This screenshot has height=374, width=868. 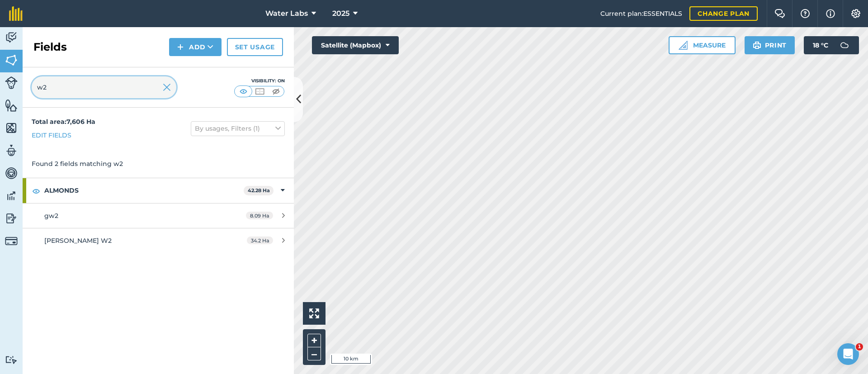 What do you see at coordinates (341, 13) in the screenshot?
I see `span: 2025` at bounding box center [341, 13].